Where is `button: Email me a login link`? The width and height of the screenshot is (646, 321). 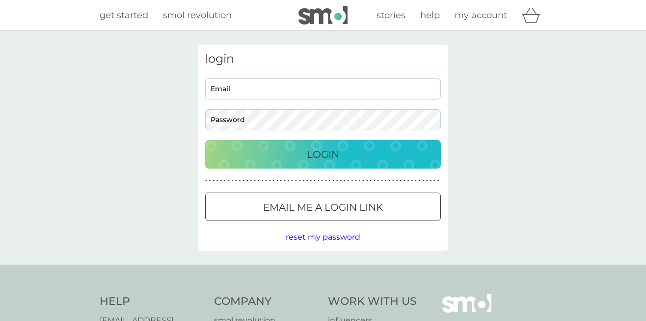
button: Email me a login link is located at coordinates (323, 207).